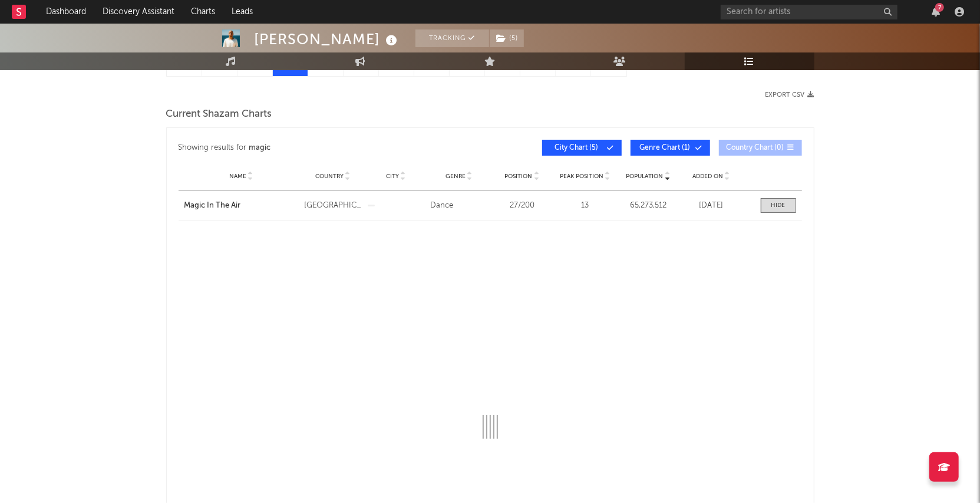 The image size is (980, 503). Describe the element at coordinates (329, 176) in the screenshot. I see `span: Country` at that location.